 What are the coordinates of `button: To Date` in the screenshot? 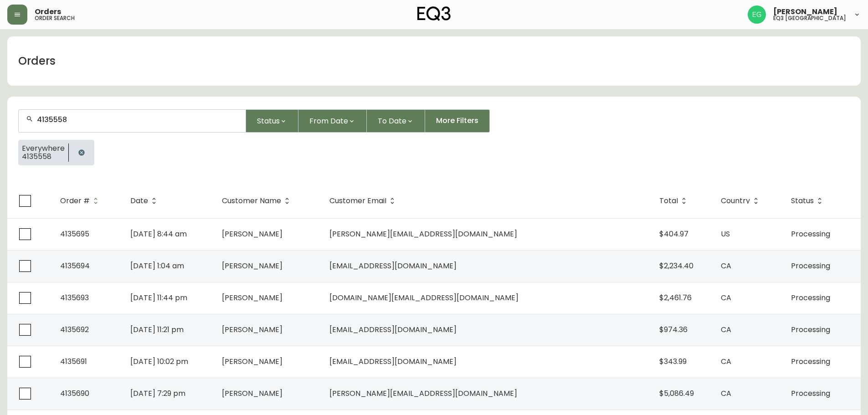 It's located at (396, 121).